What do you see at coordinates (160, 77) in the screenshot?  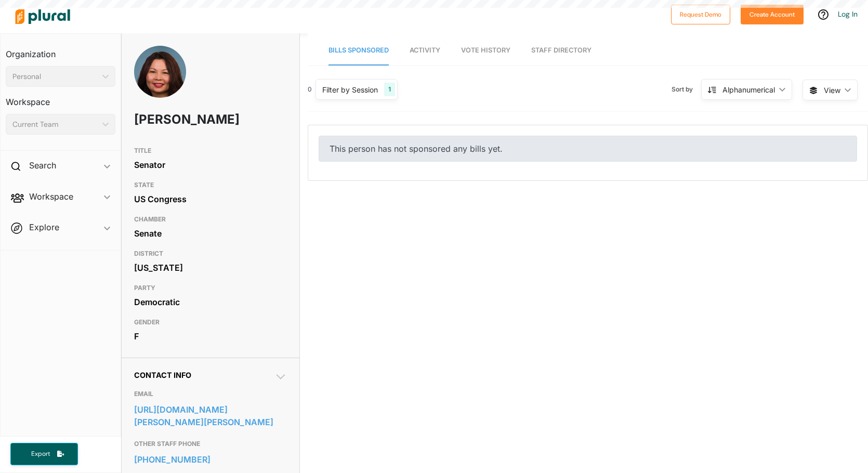 I see `img: Headshot of Tammy Duckworth` at bounding box center [160, 77].